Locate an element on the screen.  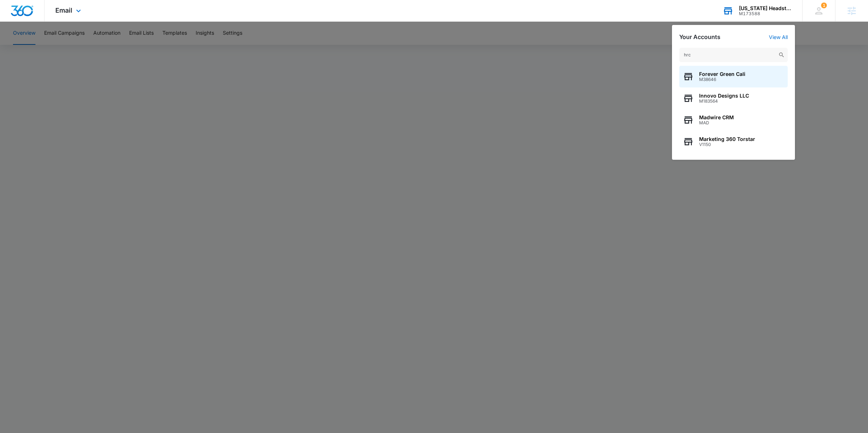
span: M183564 is located at coordinates (724, 101).